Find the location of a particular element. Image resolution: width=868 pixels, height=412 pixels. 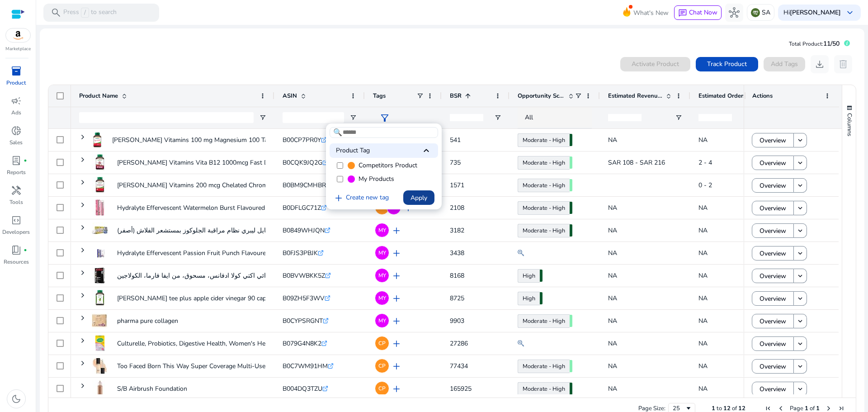

input: My Products is located at coordinates (340, 179).